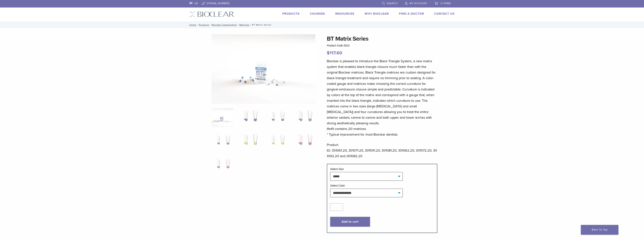  What do you see at coordinates (337, 169) in the screenshot?
I see `label: Select Size` at bounding box center [337, 169].